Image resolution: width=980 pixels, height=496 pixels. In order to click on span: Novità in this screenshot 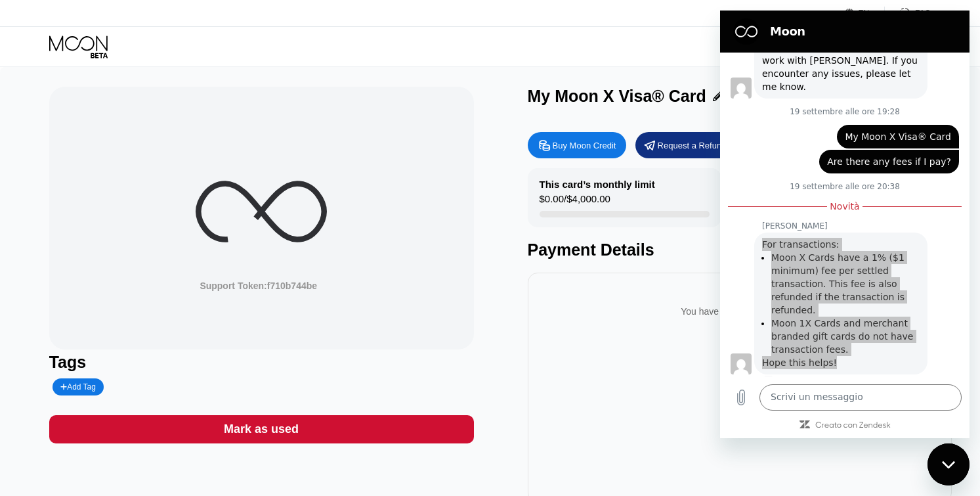, I will do `click(124, 196)`.